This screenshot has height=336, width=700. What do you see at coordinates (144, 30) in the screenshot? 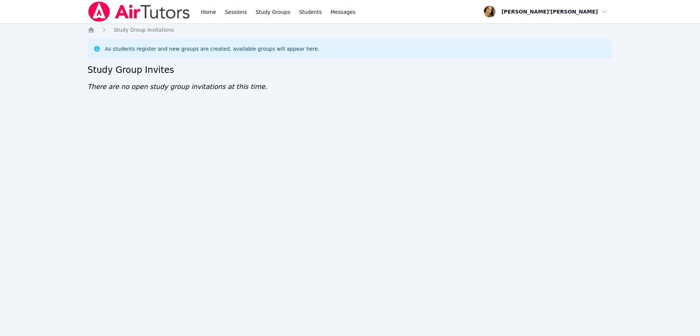
I see `a: Study Group Invitations` at bounding box center [144, 30].